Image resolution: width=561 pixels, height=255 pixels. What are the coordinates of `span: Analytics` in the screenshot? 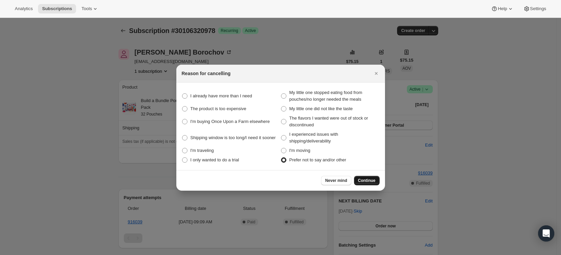 It's located at (24, 9).